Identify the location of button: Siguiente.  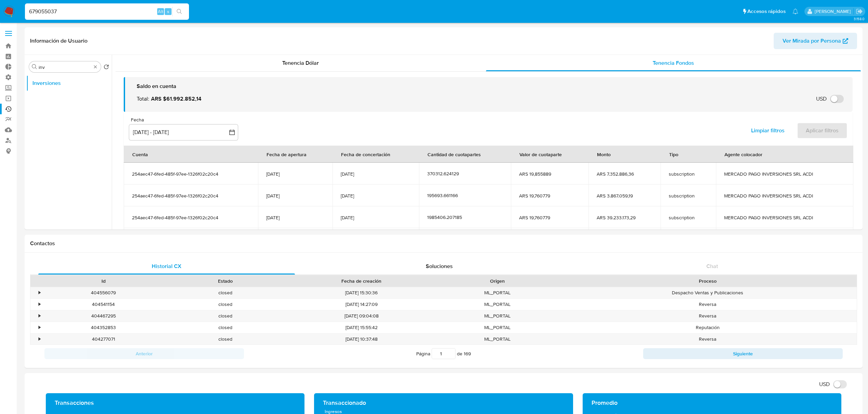
(743, 354).